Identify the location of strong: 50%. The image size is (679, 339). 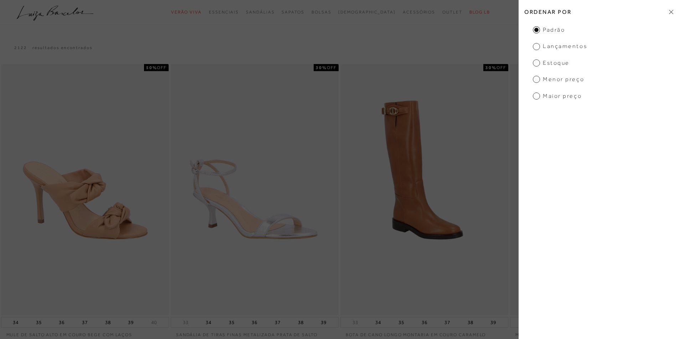
(151, 68).